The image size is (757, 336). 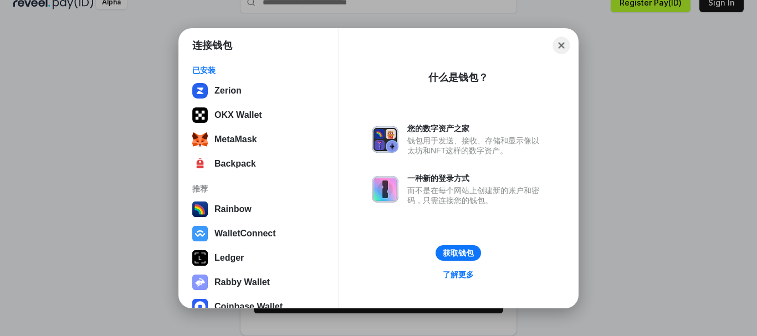 I want to click on div: 已安装, so click(x=258, y=70).